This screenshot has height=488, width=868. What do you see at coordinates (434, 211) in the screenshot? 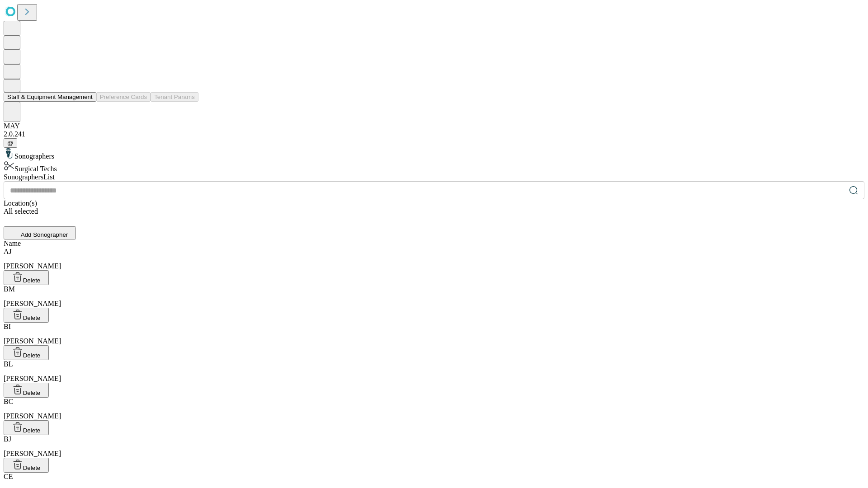
I see `div: All selected` at bounding box center [434, 211].